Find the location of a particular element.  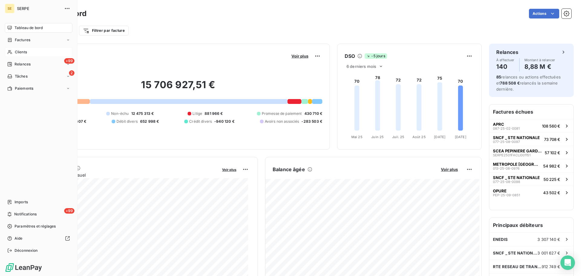

button: SCEA PEPINIERE GARDOISESERPE2501FACLI00115157 102 € is located at coordinates (532, 152).